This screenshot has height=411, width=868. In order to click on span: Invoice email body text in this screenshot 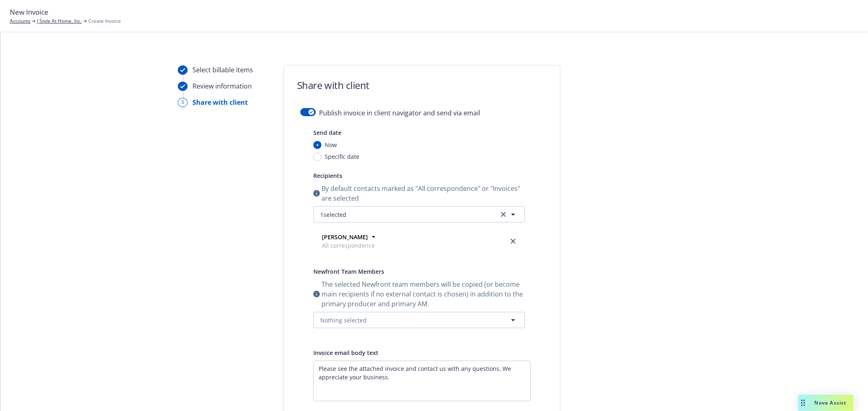, I will do `click(346, 352)`.